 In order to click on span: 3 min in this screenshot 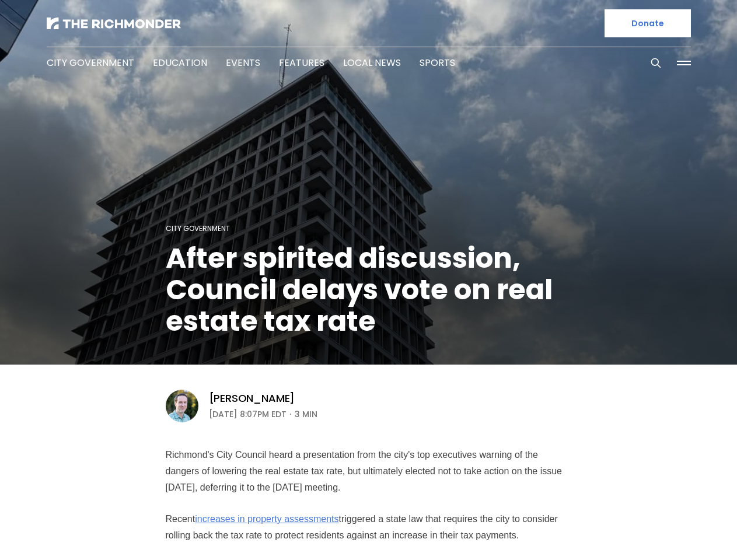, I will do `click(306, 414)`.